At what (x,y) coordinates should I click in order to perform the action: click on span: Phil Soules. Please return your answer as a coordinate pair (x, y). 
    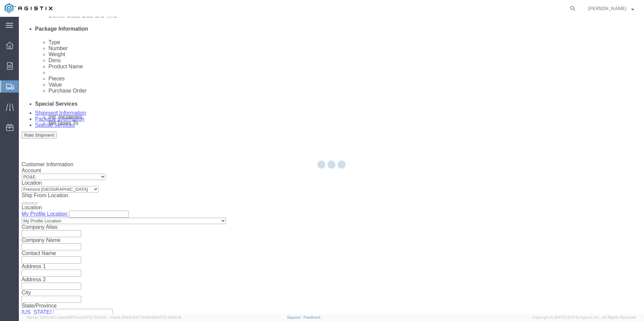
    Looking at the image, I should click on (607, 9).